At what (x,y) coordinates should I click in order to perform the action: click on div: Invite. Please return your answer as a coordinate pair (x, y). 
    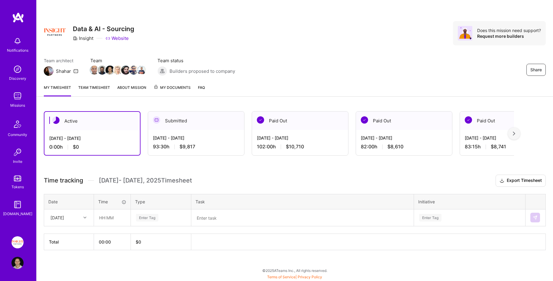
    Looking at the image, I should click on (18, 161).